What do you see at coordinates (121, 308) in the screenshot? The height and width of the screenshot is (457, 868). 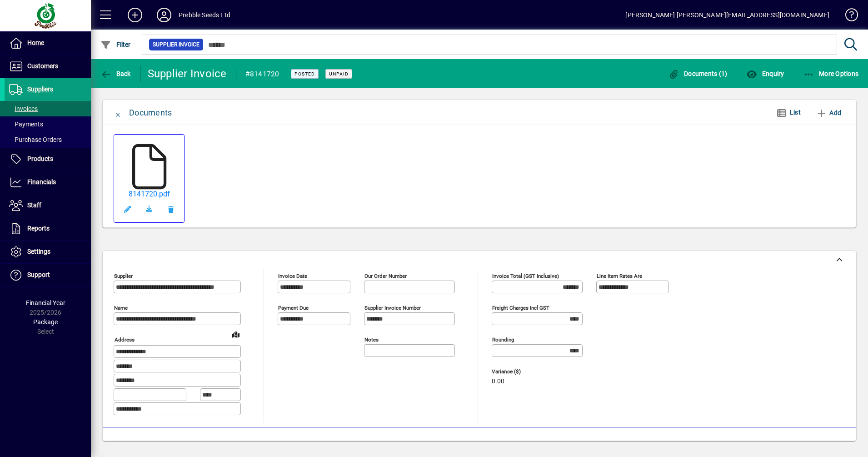 I see `mat-label: Name` at bounding box center [121, 308].